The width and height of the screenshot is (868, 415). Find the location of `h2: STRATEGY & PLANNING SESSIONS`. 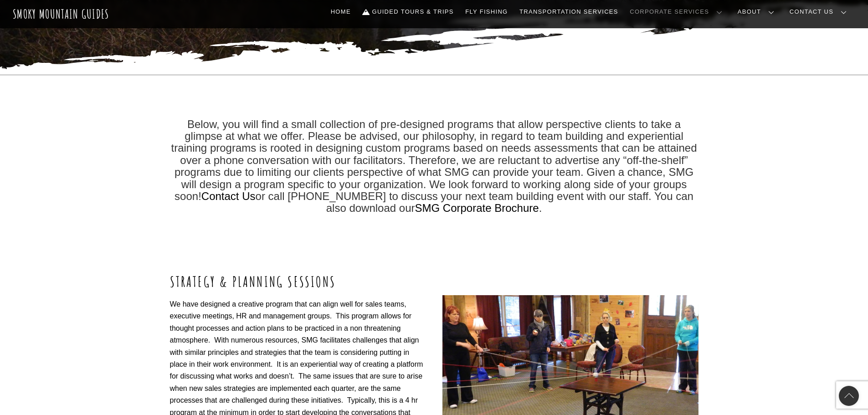

h2: STRATEGY & PLANNING SESSIONS is located at coordinates (298, 281).